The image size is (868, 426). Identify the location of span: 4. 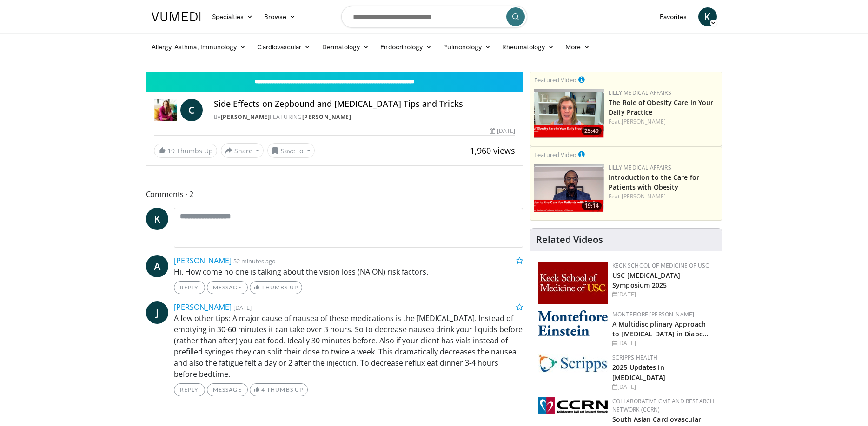
(263, 390).